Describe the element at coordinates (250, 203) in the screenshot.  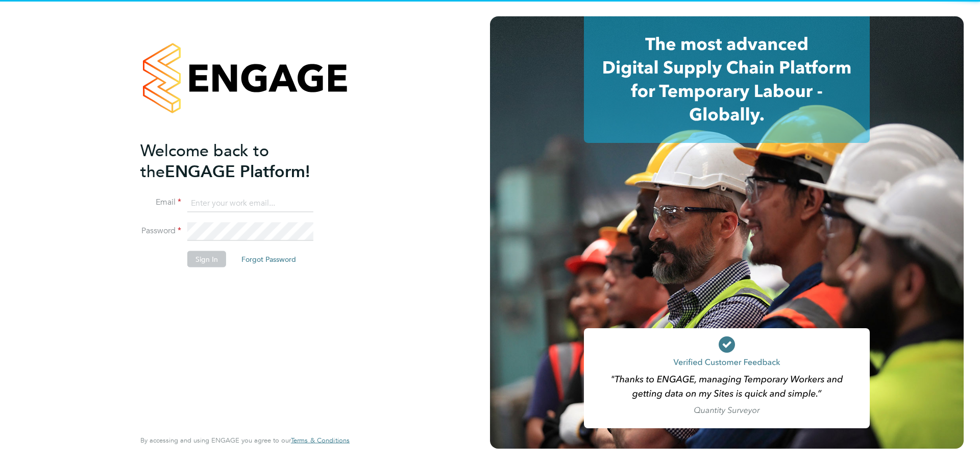
I see `input: Enter your work email...` at that location.